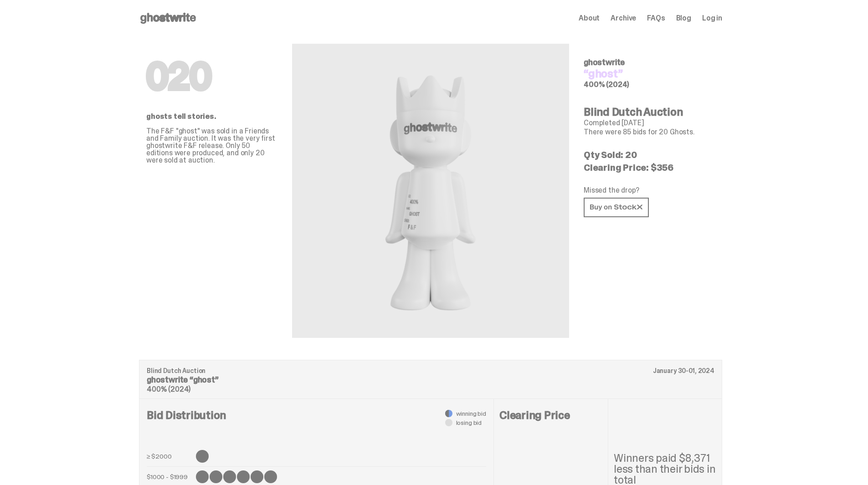 Image resolution: width=868 pixels, height=485 pixels. Describe the element at coordinates (430, 191) in the screenshot. I see `img: ghostwrite&ldquo;ghost&rdquo;` at that location.